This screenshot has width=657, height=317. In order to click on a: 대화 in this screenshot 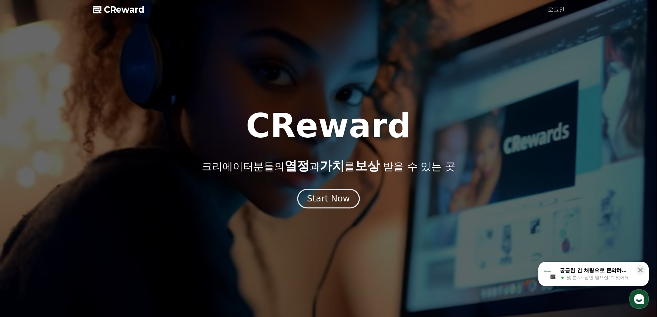, I will do `click(67, 227)`.